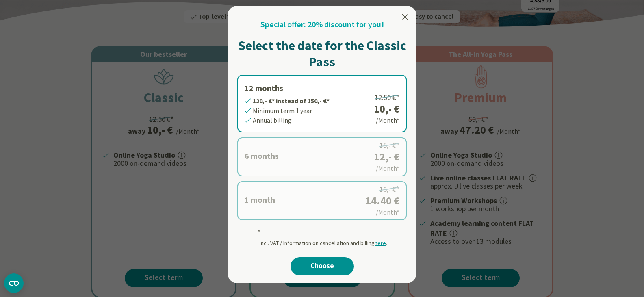 This screenshot has height=297, width=644. What do you see at coordinates (14, 283) in the screenshot?
I see `button: Open CMP widget` at bounding box center [14, 283].